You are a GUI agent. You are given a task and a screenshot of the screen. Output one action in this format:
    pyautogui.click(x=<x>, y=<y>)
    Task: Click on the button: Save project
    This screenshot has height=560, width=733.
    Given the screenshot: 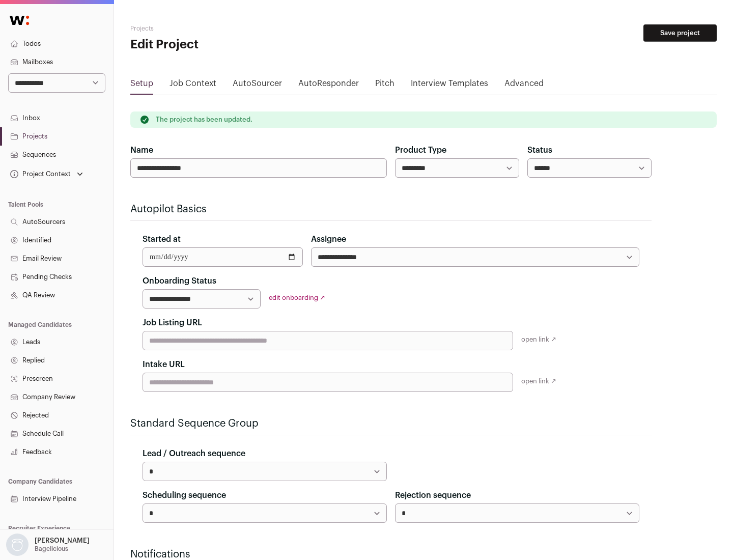 What is the action you would take?
    pyautogui.click(x=681, y=33)
    